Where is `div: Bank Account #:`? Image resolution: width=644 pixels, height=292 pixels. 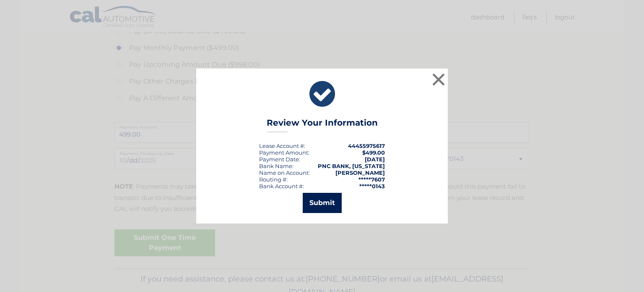 div: Bank Account #: is located at coordinates (281, 186).